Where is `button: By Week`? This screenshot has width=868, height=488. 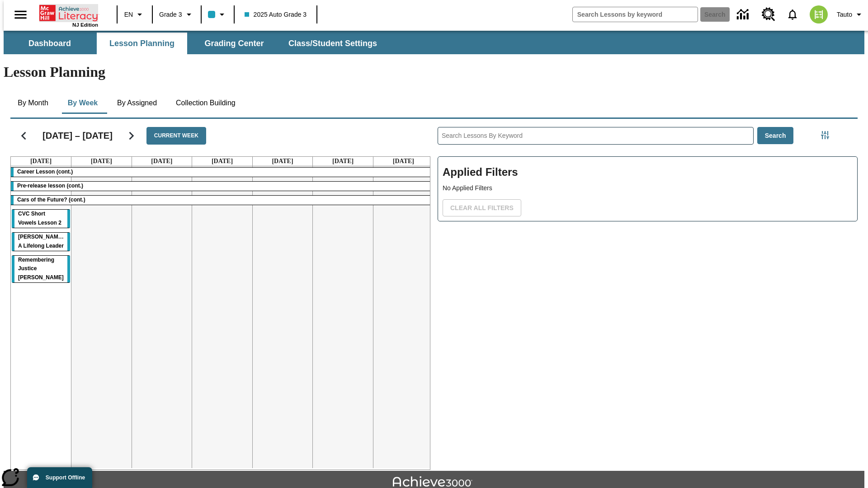
button: By Week is located at coordinates (83, 103).